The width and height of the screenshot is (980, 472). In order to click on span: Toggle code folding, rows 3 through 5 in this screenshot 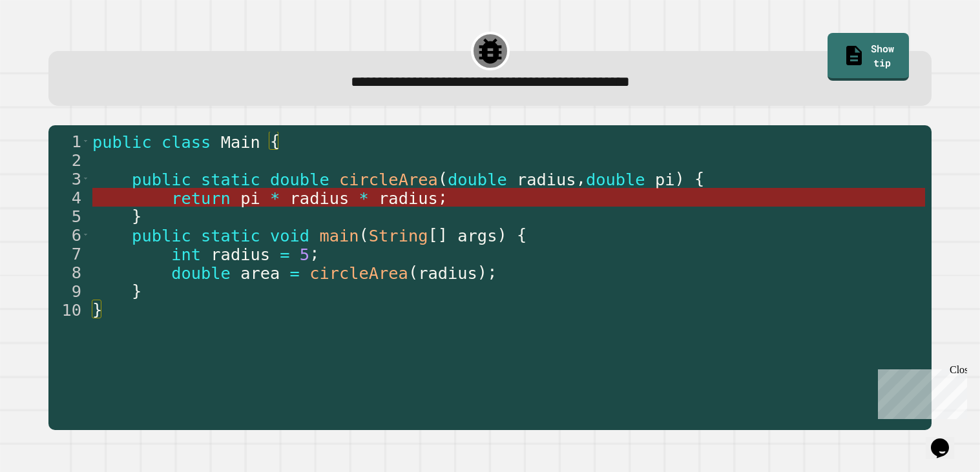, I will do `click(85, 178)`.